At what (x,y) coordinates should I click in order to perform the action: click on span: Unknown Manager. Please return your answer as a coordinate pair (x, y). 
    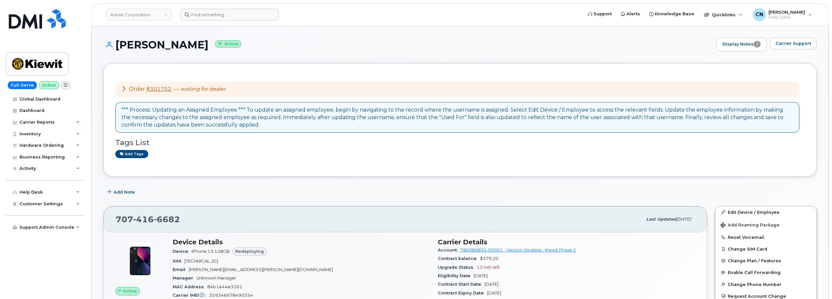
    Looking at the image, I should click on (216, 278).